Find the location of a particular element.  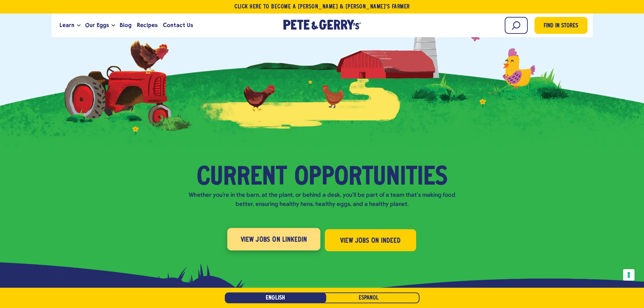

span: Current is located at coordinates (242, 178).